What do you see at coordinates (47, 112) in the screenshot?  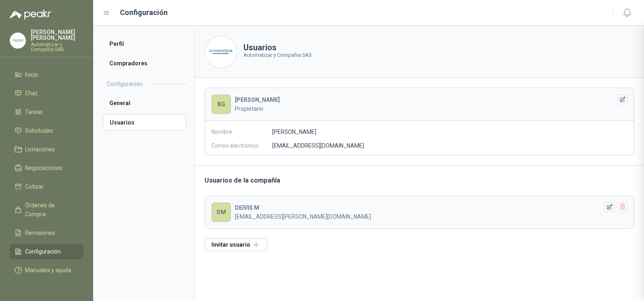 I see `a: Tareas` at bounding box center [47, 112].